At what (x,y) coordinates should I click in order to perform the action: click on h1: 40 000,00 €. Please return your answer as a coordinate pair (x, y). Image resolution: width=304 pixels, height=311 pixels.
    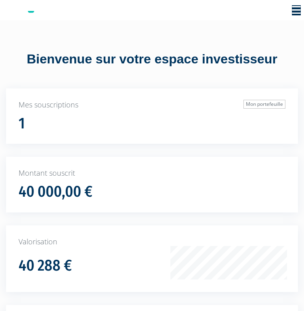
    Looking at the image, I should click on (55, 192).